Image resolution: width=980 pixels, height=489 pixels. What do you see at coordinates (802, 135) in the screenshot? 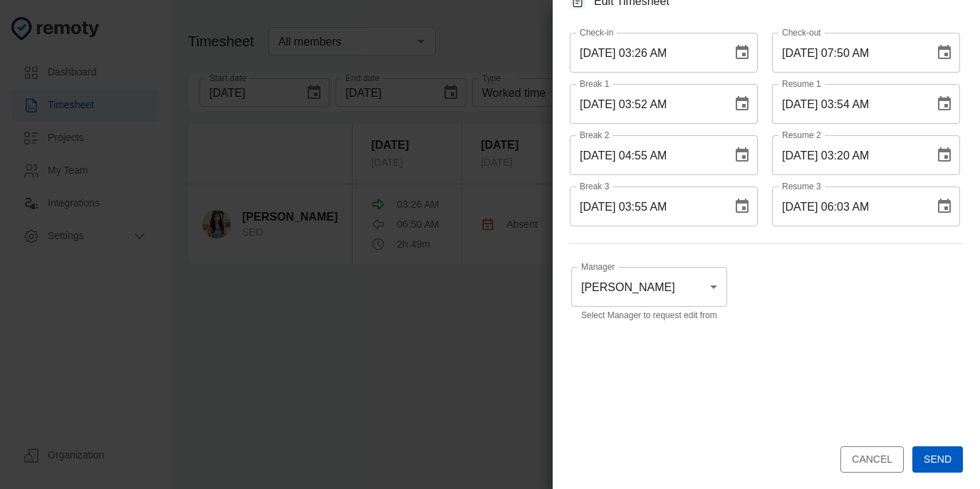
I see `label: Resume 2` at bounding box center [802, 135].